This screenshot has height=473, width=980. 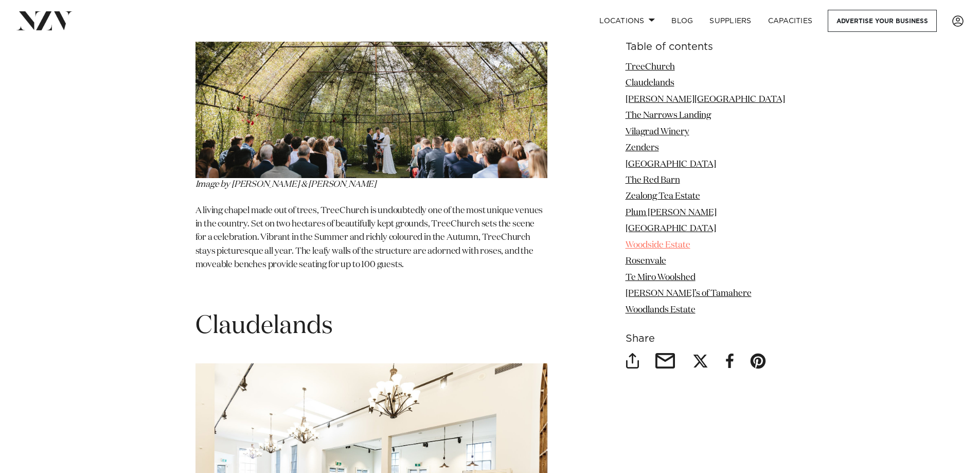 What do you see at coordinates (645, 261) in the screenshot?
I see `a: Rosenvale` at bounding box center [645, 261].